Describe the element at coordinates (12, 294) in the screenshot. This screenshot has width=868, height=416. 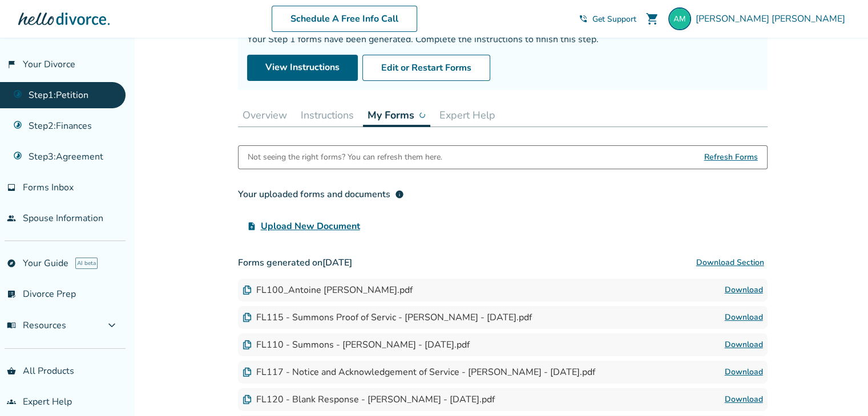
I see `span: list_alt_check` at that location.